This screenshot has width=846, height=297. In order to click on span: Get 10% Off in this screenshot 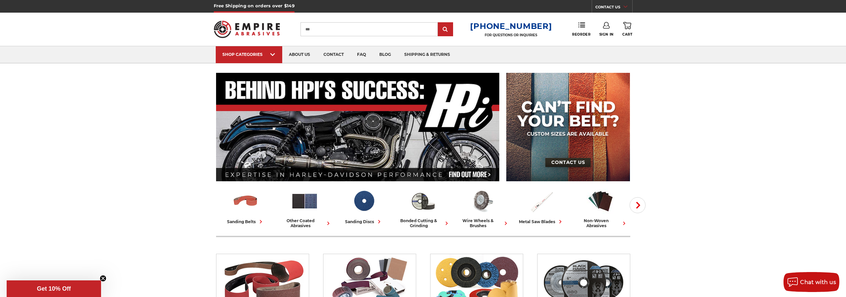, I will do `click(54, 289)`.